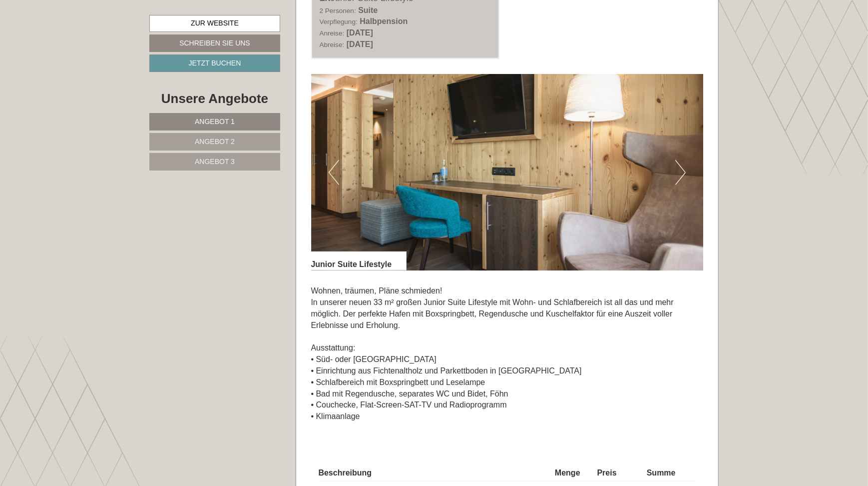  What do you see at coordinates (215, 161) in the screenshot?
I see `span: Angebot 3` at bounding box center [215, 161].